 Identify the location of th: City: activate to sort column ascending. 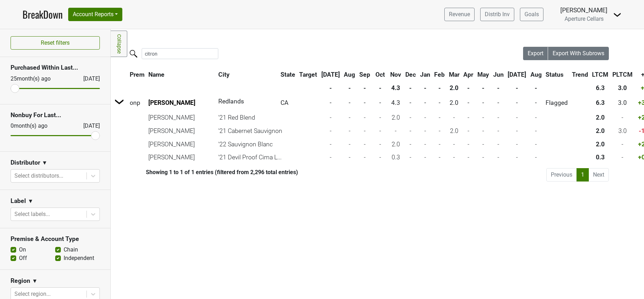
(245, 75).